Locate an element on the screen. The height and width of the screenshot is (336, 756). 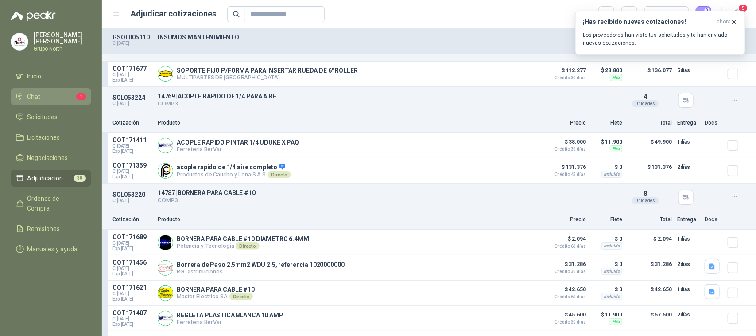
span: Chat is located at coordinates (34, 97).